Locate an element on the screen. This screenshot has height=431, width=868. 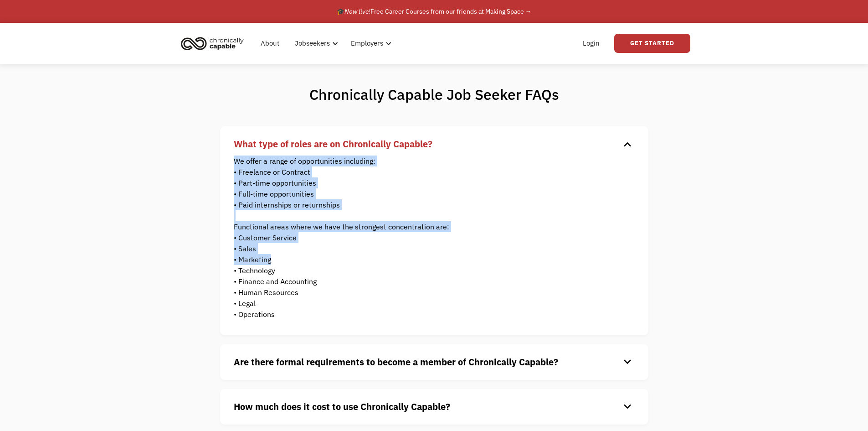
a: Login is located at coordinates (591, 44).